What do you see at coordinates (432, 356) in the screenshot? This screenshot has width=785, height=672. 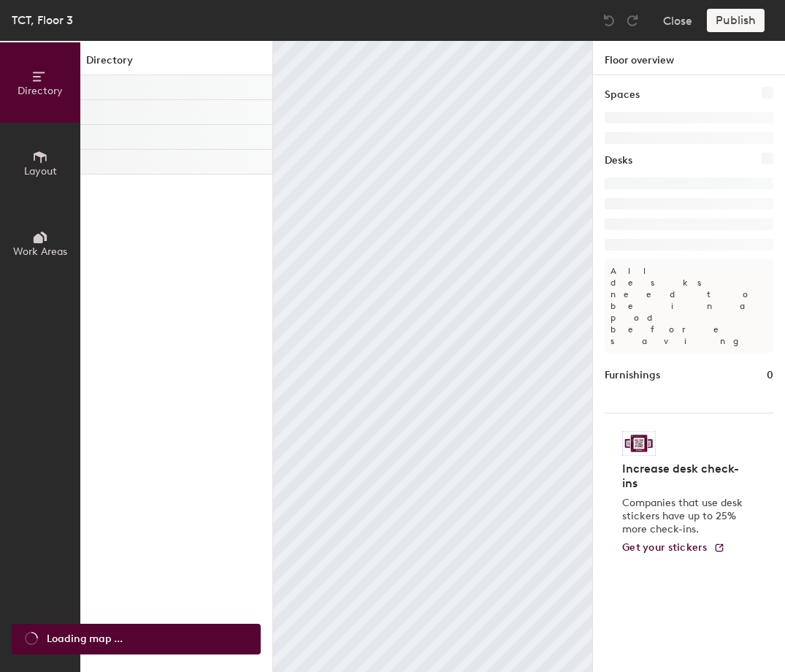 I see `canvas: Map` at bounding box center [432, 356].